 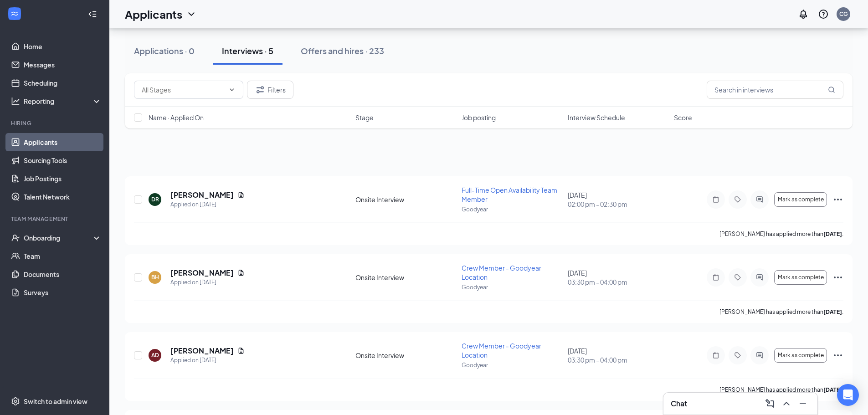 What do you see at coordinates (62, 101) in the screenshot?
I see `div: Reporting` at bounding box center [62, 101].